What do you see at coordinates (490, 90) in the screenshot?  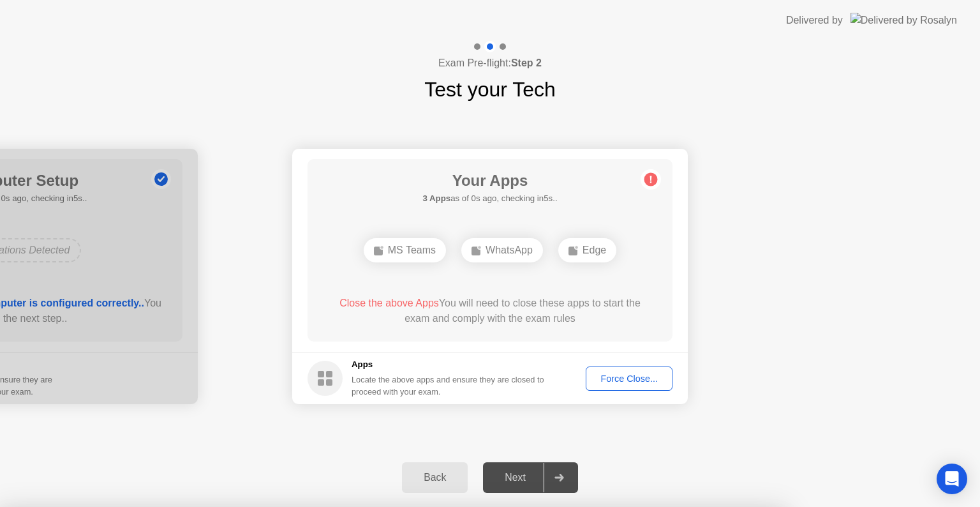 I see `h1: Test your Tech` at bounding box center [490, 90].